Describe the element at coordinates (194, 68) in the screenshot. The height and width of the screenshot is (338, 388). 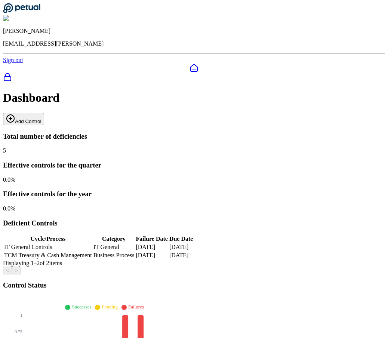
I see `a: Dashboard` at that location.